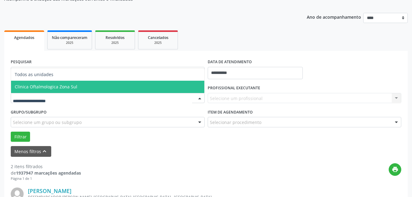 The height and width of the screenshot is (197, 412). What do you see at coordinates (21, 62) in the screenshot?
I see `label: PESQUISAR` at bounding box center [21, 62].